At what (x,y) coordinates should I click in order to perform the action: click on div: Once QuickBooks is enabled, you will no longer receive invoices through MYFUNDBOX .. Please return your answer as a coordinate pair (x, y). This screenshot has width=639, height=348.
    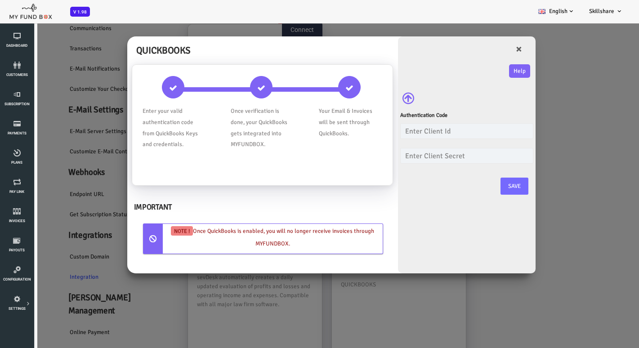
    Looking at the image, I should click on (237, 216).